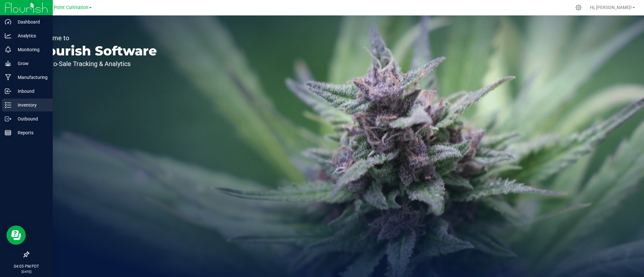 This screenshot has height=277, width=644. Describe the element at coordinates (579, 7) in the screenshot. I see `div: Manage settings` at that location.